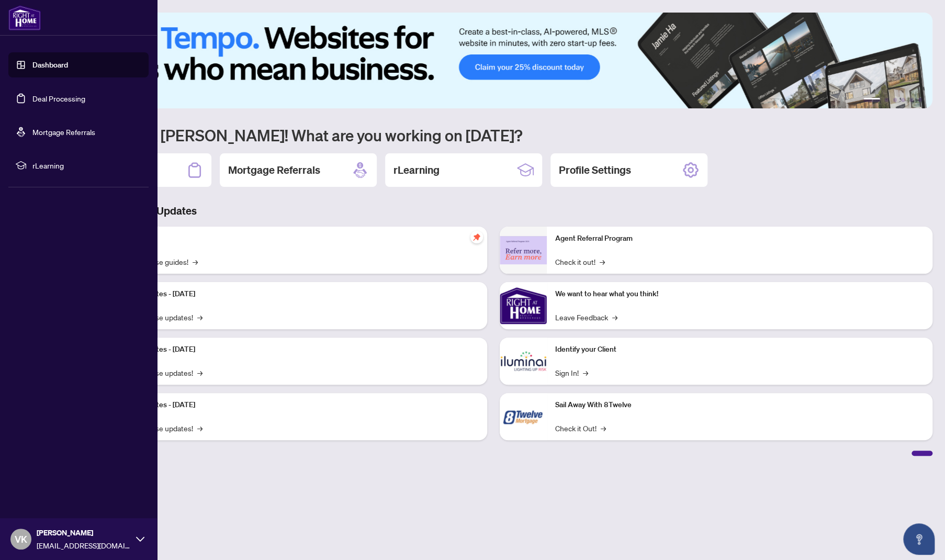 This screenshot has height=560, width=945. I want to click on img: logo, so click(25, 18).